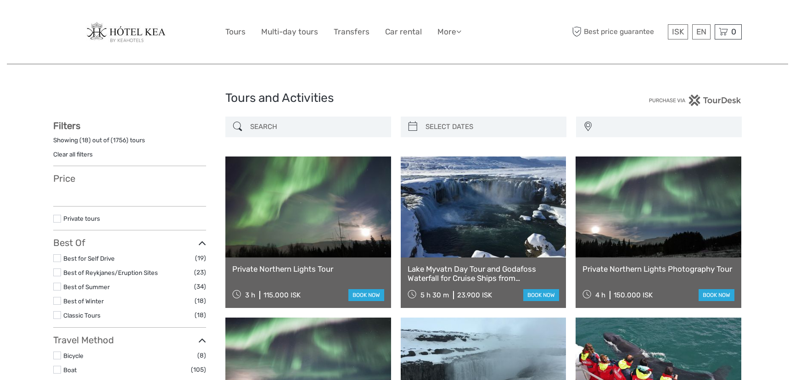 This screenshot has height=380, width=795. Describe the element at coordinates (475, 295) in the screenshot. I see `div: 23.900 ISK` at that location.